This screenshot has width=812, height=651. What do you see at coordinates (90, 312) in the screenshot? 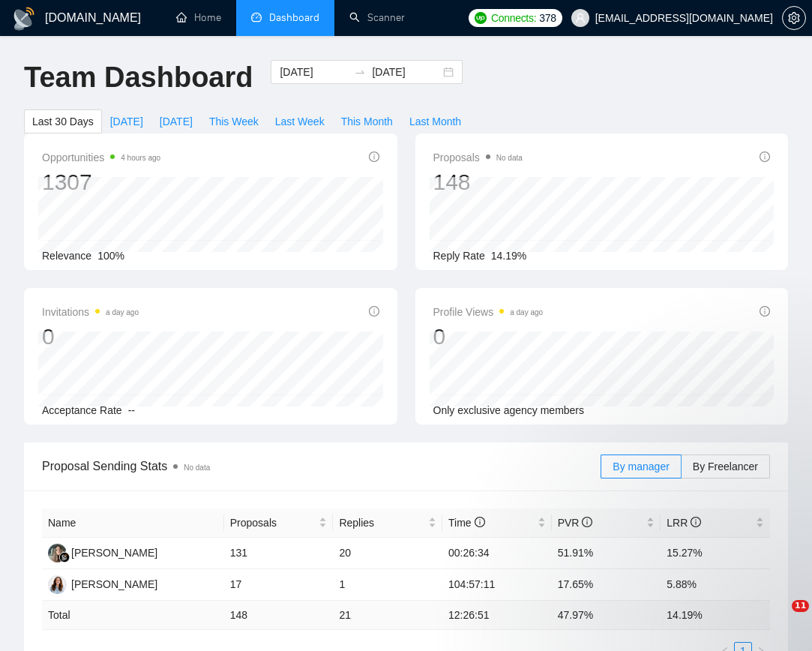
I see `span: Invitations` at bounding box center [90, 312].